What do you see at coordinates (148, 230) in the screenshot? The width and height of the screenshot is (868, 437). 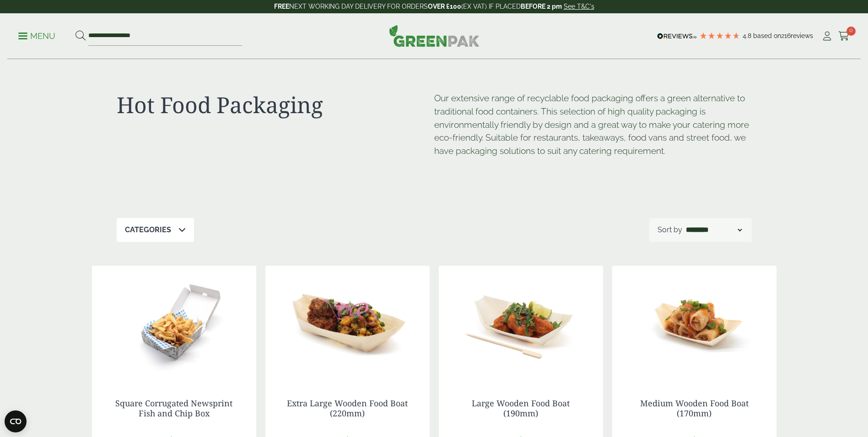 I see `p: Categories` at bounding box center [148, 230].